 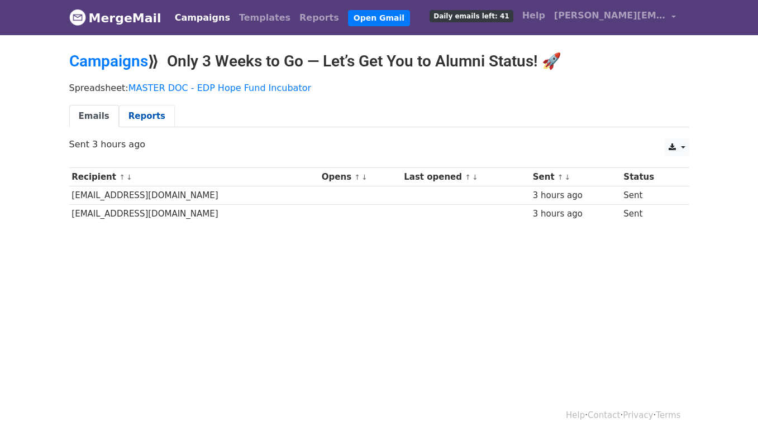 What do you see at coordinates (471, 16) in the screenshot?
I see `a: Daily emails left: 41` at bounding box center [471, 16].